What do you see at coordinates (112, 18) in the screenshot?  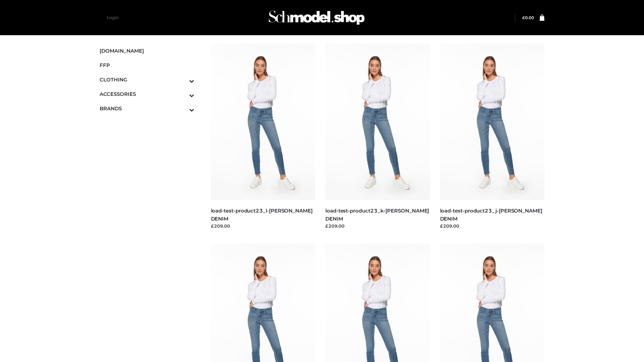 I see `a: Login` at bounding box center [112, 18].